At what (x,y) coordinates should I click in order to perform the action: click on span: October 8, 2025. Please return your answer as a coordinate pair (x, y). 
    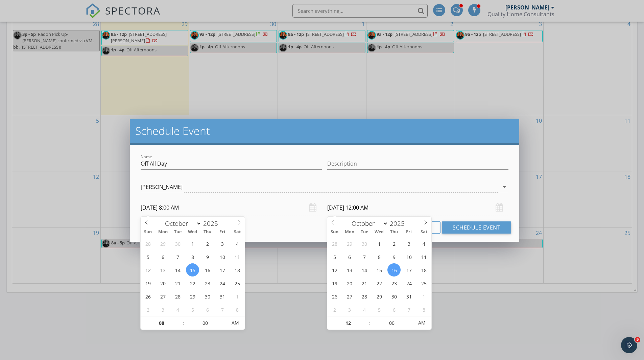
    Looking at the image, I should click on (379, 257).